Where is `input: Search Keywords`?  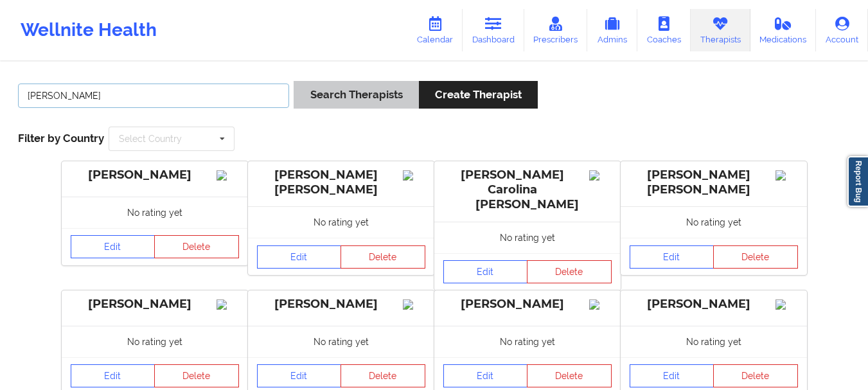
input: Search Keywords is located at coordinates (154, 96).